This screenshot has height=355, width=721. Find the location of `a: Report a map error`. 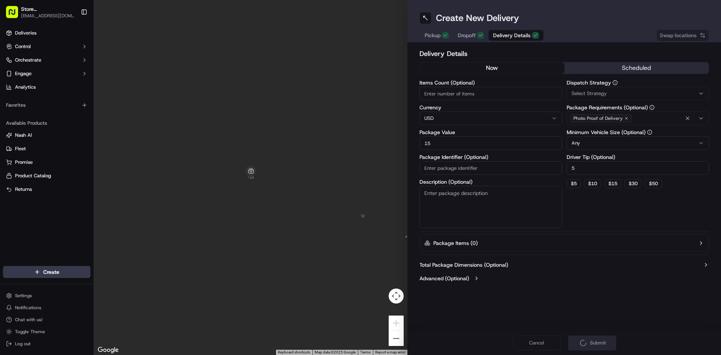

a: Report a map error is located at coordinates (390, 352).